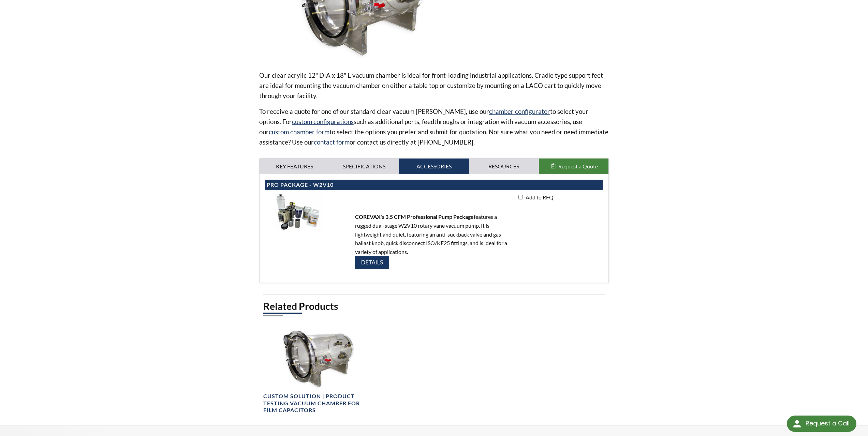 This screenshot has height=436, width=868. Describe the element at coordinates (300, 212) in the screenshot. I see `img: PPW2V10.jpg` at that location.